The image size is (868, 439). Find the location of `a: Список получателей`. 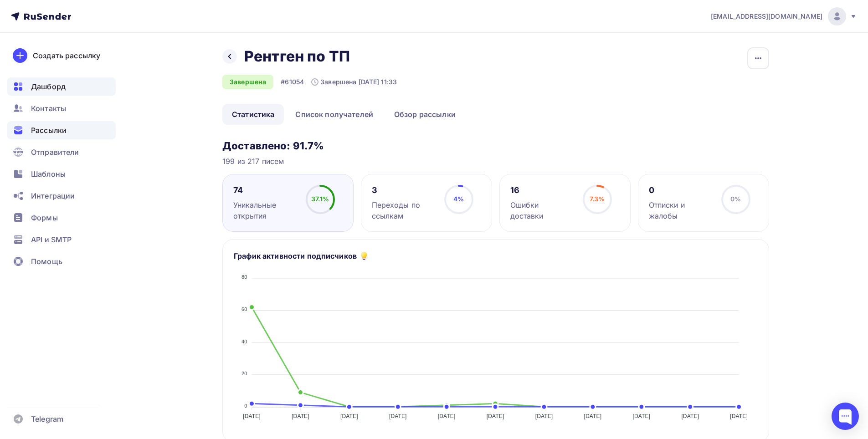

a: Список получателей is located at coordinates (334, 114).